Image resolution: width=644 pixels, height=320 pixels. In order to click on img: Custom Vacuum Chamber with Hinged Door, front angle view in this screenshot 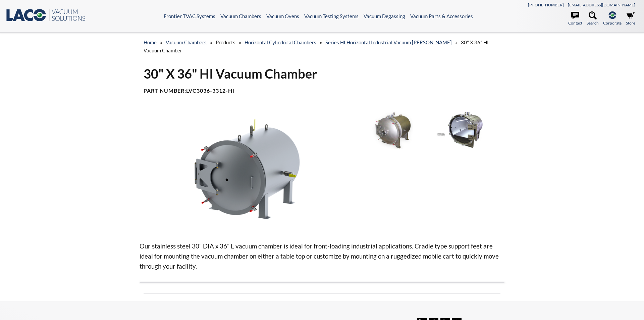, I will do `click(394, 130)`.